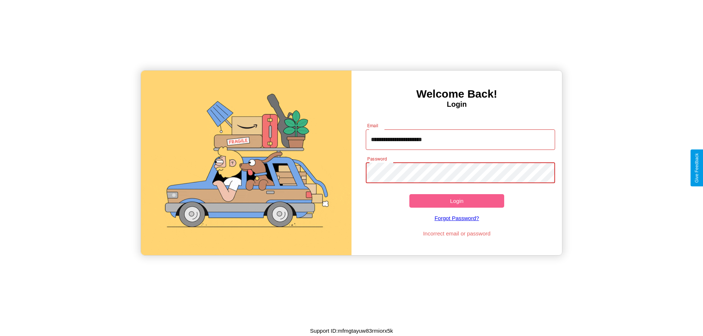 This screenshot has width=703, height=336. Describe the element at coordinates (457, 104) in the screenshot. I see `h4: Login` at that location.